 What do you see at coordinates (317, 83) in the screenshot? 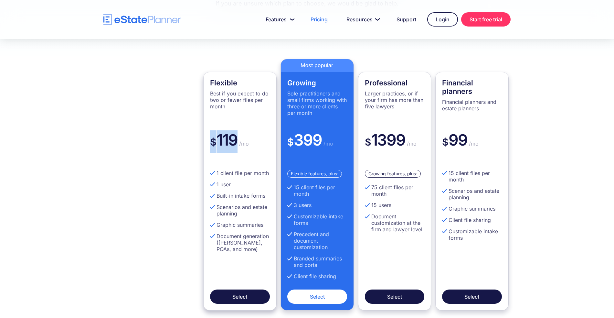
I see `h4: Growing` at bounding box center [317, 83].